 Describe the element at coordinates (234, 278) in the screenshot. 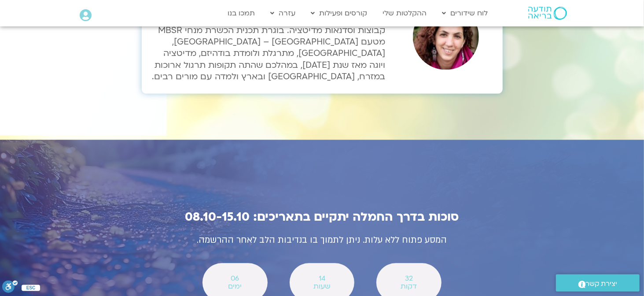

I see `span: 06` at that location.